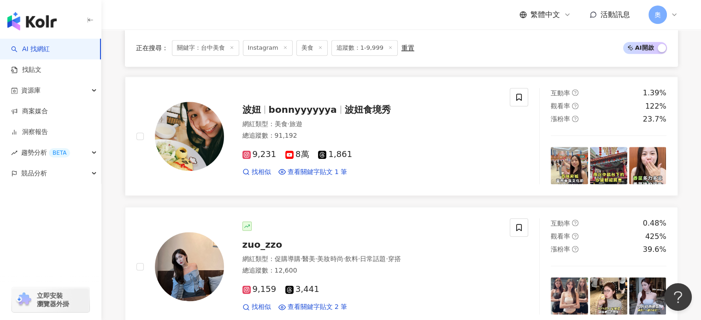  Describe the element at coordinates (656, 237) in the screenshot. I see `div: 425%` at that location.